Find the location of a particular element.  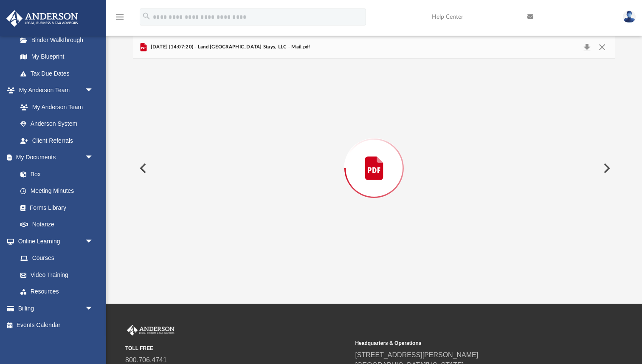

button: Download is located at coordinates (587, 47).